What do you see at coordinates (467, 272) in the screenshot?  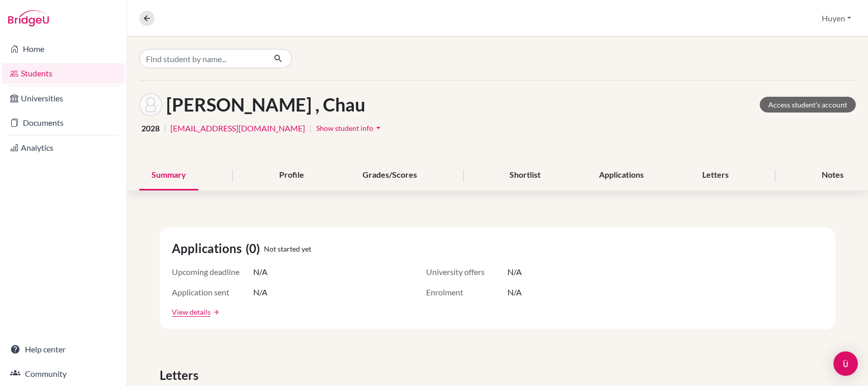 I see `span: University offers` at bounding box center [467, 272].